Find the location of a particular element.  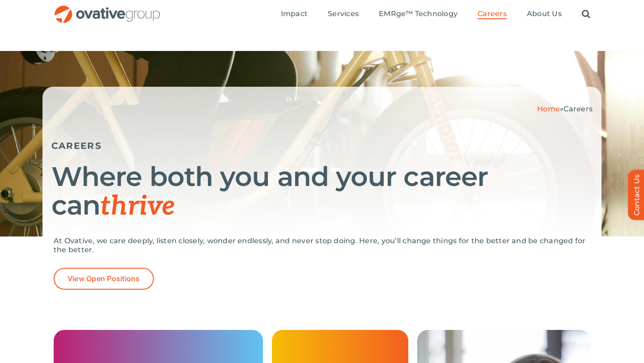

h5: CAREERS is located at coordinates (322, 146).